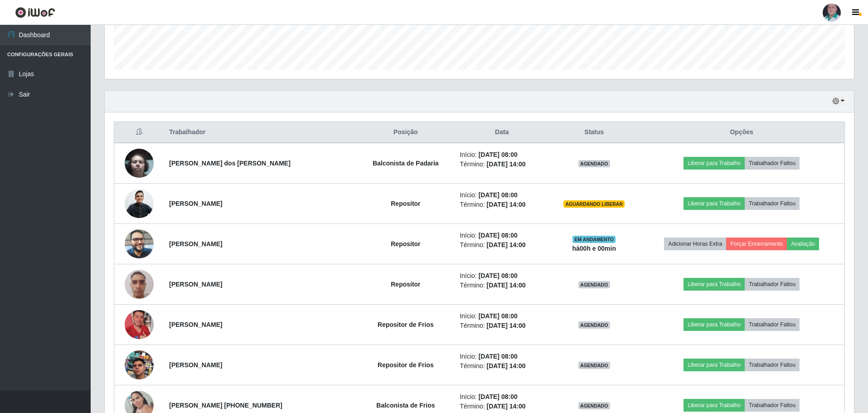  What do you see at coordinates (260, 132) in the screenshot?
I see `th: Trabalhador` at bounding box center [260, 132].